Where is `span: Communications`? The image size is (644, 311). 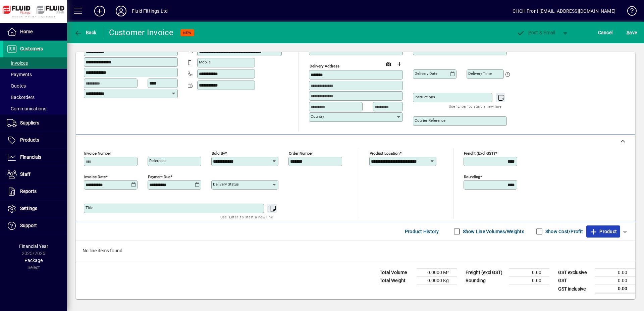
span: Communications is located at coordinates (26, 109).